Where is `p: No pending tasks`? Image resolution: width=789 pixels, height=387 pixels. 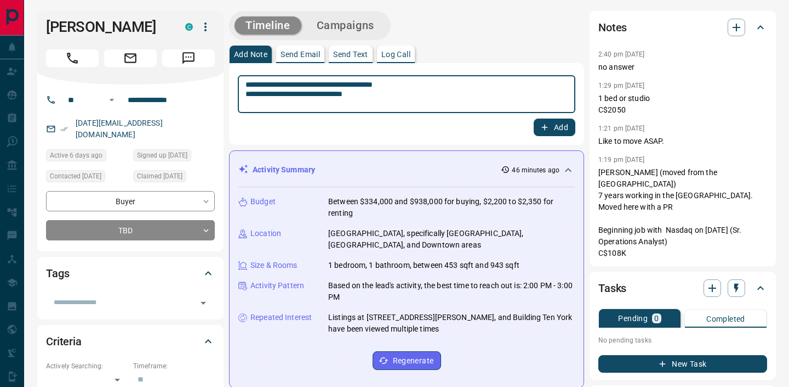
p: No pending tasks is located at coordinates (683, 340).